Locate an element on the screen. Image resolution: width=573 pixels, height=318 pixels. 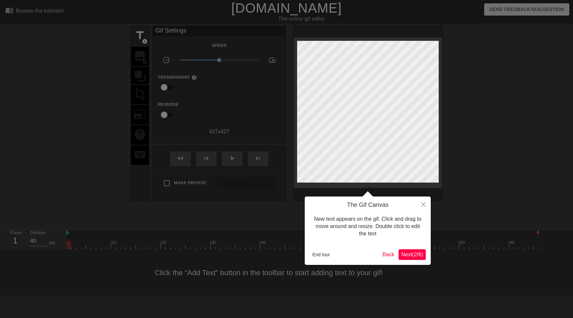
button: Back is located at coordinates (389, 255).